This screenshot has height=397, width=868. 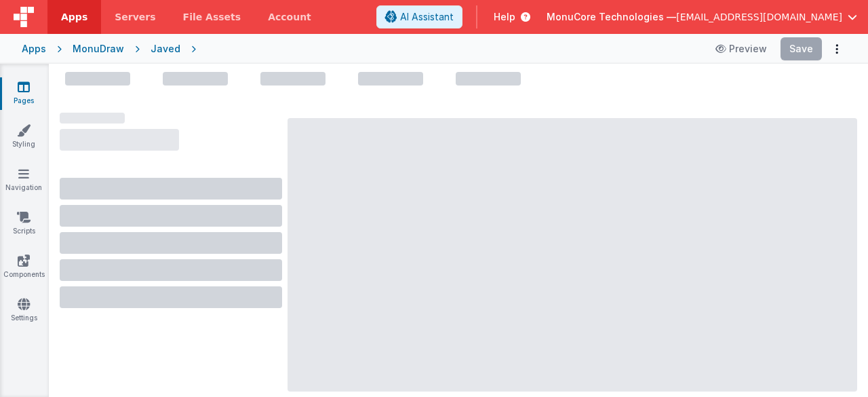 What do you see at coordinates (837, 49) in the screenshot?
I see `button: Options` at bounding box center [837, 49].